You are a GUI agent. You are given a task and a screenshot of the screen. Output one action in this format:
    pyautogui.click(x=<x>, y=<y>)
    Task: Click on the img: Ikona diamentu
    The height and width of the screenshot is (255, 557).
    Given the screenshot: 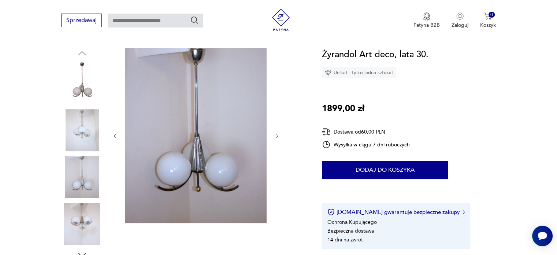 What is the action you would take?
    pyautogui.click(x=328, y=73)
    